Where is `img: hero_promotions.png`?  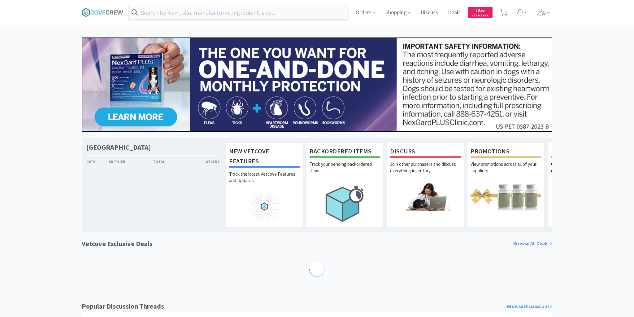
img: hero_promotions.png is located at coordinates (506, 196).